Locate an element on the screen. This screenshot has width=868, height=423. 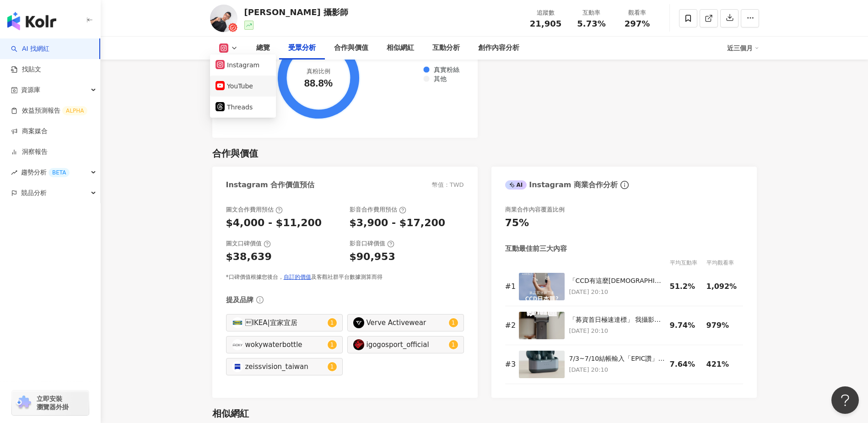
div: *口碑價值根據您後台， 及客觀社群平台數據測算而得 is located at coordinates (345, 277).